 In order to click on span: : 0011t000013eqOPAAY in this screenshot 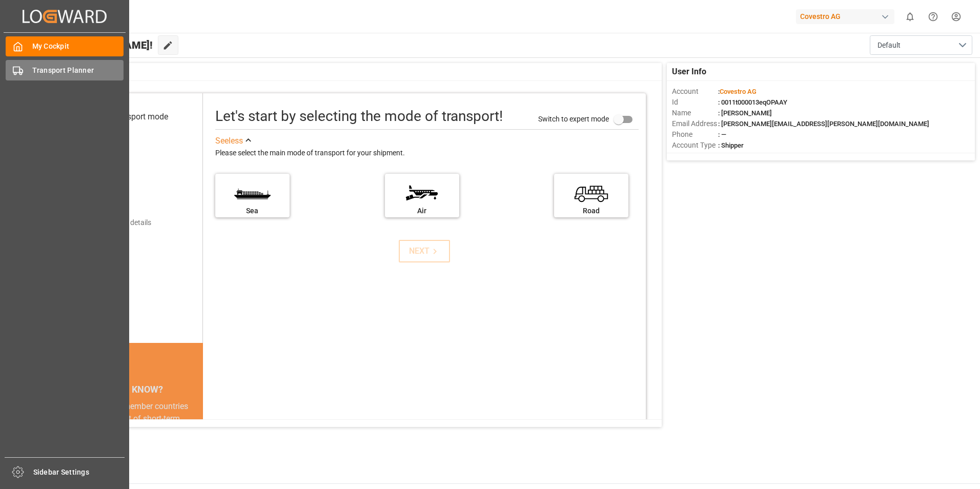, I will do `click(752, 102)`.